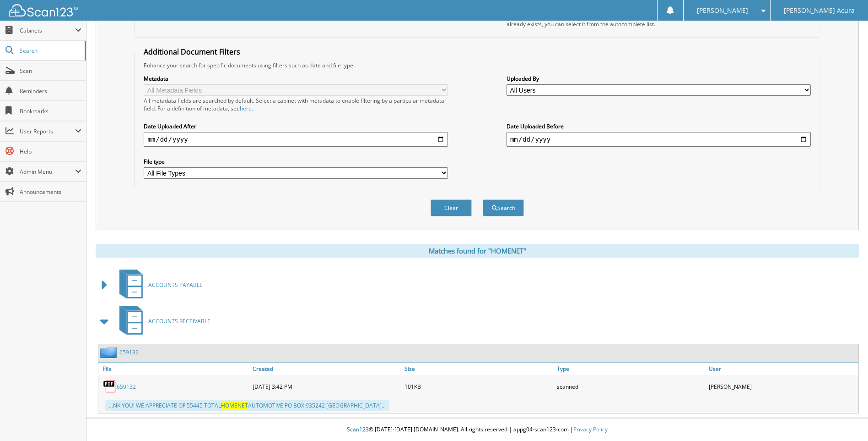 This screenshot has height=441, width=868. I want to click on a: Privacy Policy, so click(590, 429).